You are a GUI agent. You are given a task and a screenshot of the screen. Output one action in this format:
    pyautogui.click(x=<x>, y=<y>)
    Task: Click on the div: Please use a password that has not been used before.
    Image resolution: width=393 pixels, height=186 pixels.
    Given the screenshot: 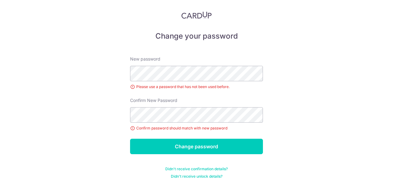 What is the action you would take?
    pyautogui.click(x=197, y=87)
    